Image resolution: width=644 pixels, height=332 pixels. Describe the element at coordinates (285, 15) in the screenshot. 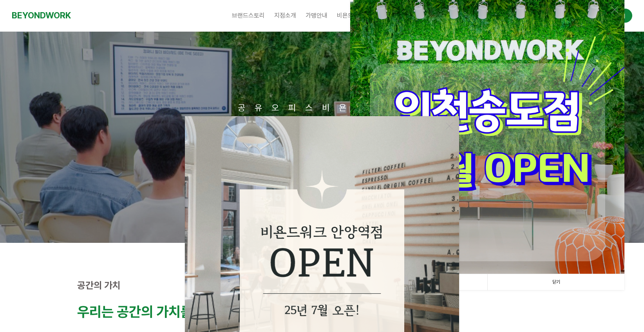

I see `span: 지점소개` at that location.